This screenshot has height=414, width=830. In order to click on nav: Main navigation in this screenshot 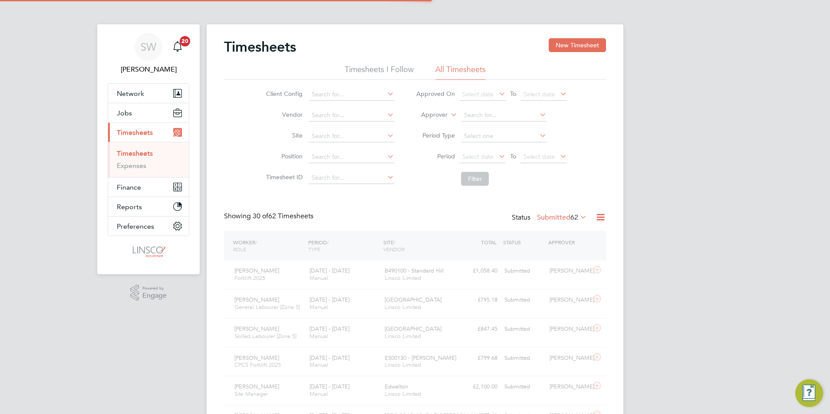, I will do `click(148, 149)`.